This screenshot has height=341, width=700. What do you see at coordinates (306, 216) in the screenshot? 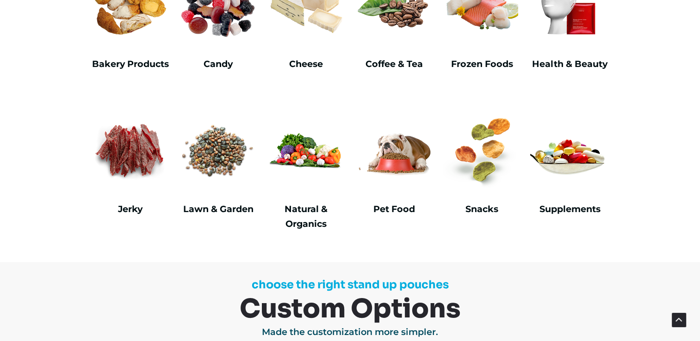
I see `figcaption: Natural & Organics` at bounding box center [306, 216].